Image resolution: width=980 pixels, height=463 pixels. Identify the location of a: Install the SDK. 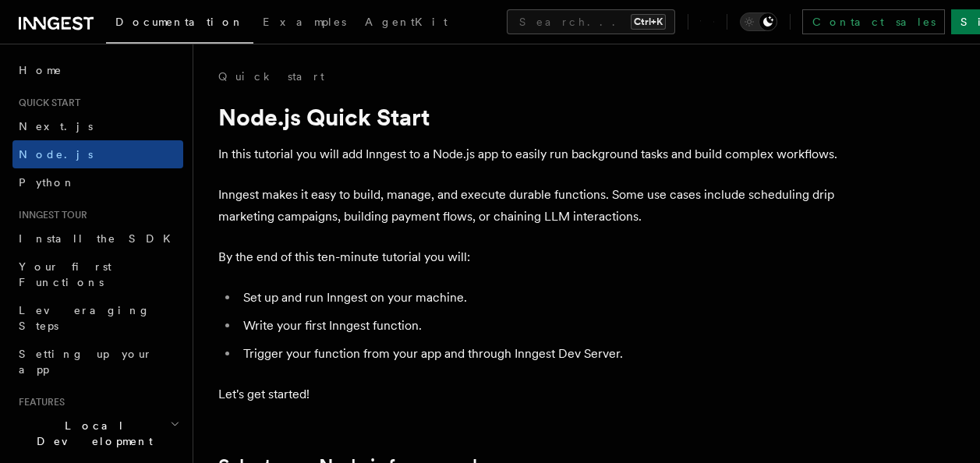
(98, 239).